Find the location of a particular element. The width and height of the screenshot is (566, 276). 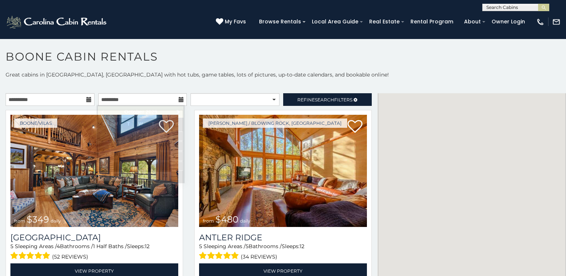

span: (34 reviews) is located at coordinates (259, 257).